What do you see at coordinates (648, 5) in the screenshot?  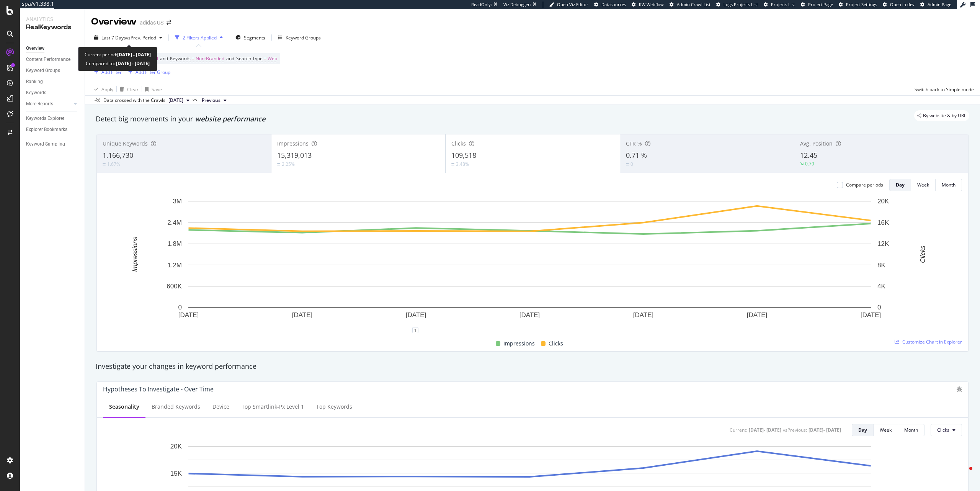 I see `a: KW Webflow` at bounding box center [648, 5].